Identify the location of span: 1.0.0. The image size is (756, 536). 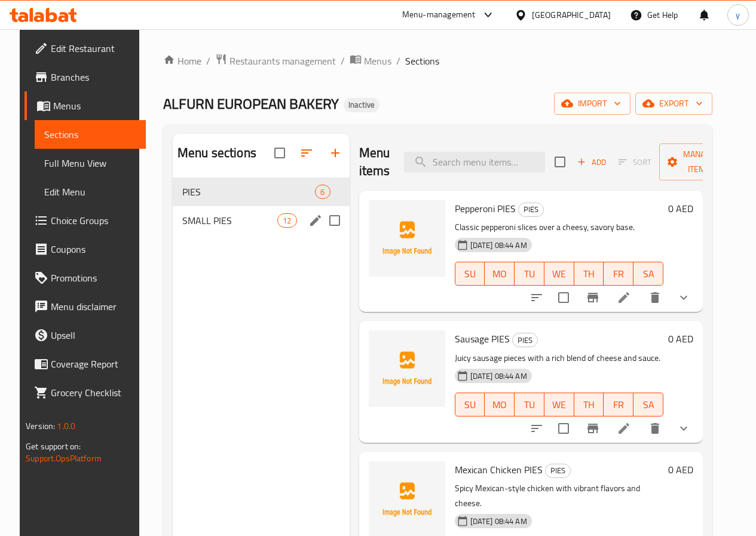
(65, 426).